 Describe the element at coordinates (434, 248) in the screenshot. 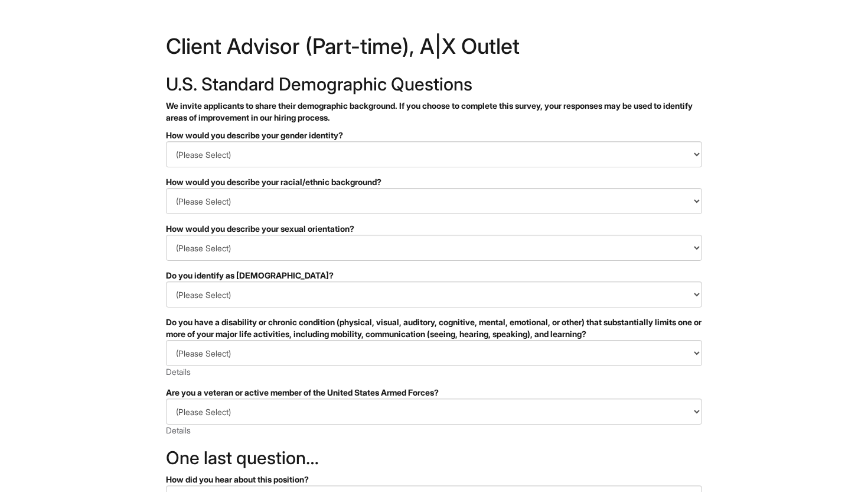

I see `select: How would you describe your sexual orientation?` at that location.